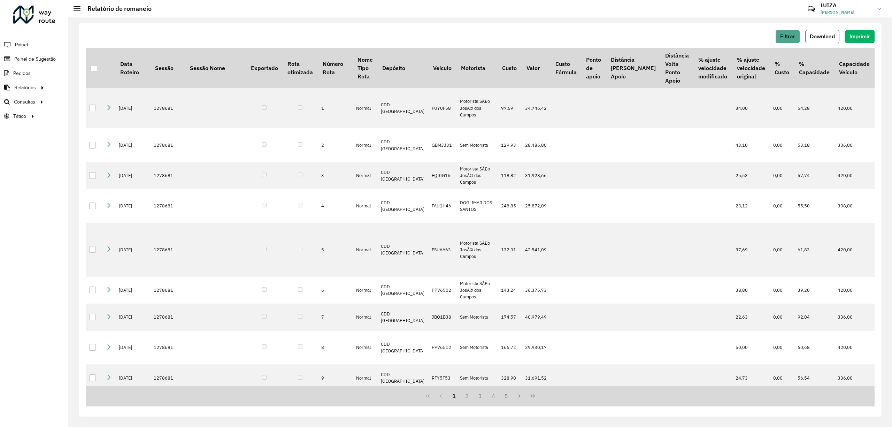 This screenshot has width=892, height=427. Describe the element at coordinates (854, 206) in the screenshot. I see `td: 308,00` at that location.